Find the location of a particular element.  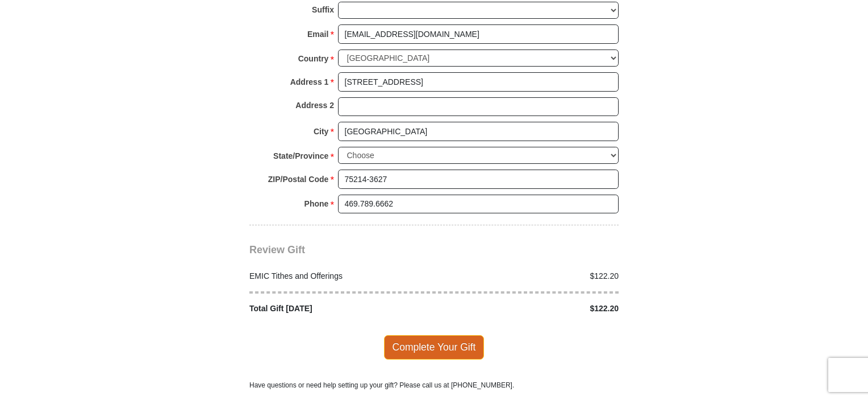

span: Complete Your Gift is located at coordinates (434, 347).